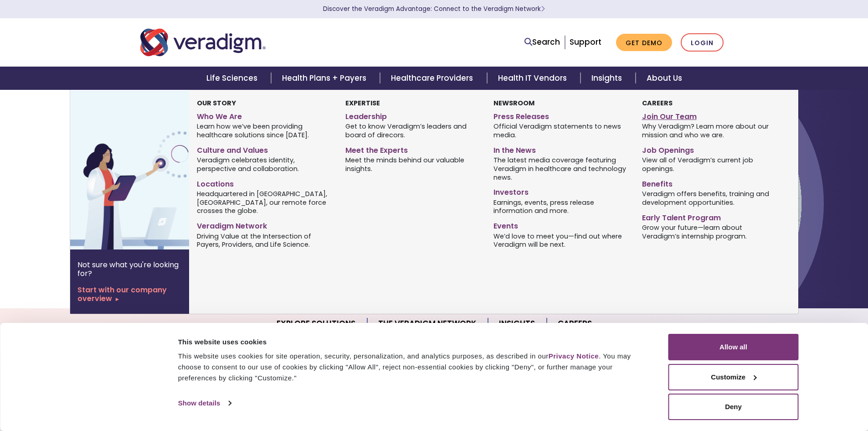 Image resolution: width=868 pixels, height=431 pixels. Describe the element at coordinates (702, 42) in the screenshot. I see `a: Login` at that location.